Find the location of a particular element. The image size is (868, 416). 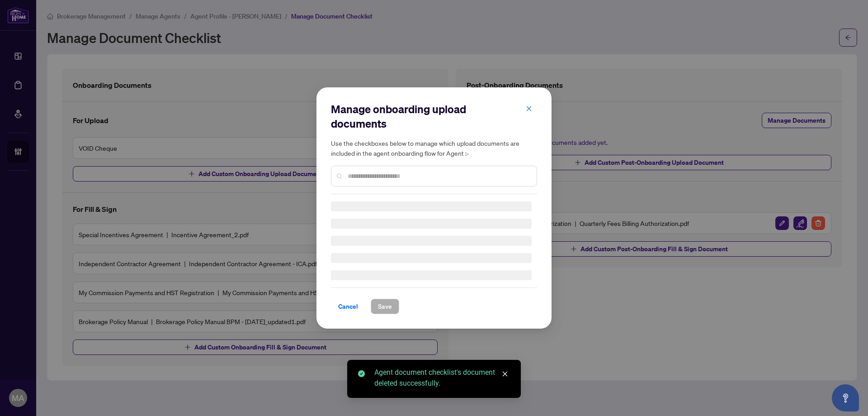

h5: Use the checkboxes below to manage which upload documents are included in the agent onboarding fl... is located at coordinates (434, 148).